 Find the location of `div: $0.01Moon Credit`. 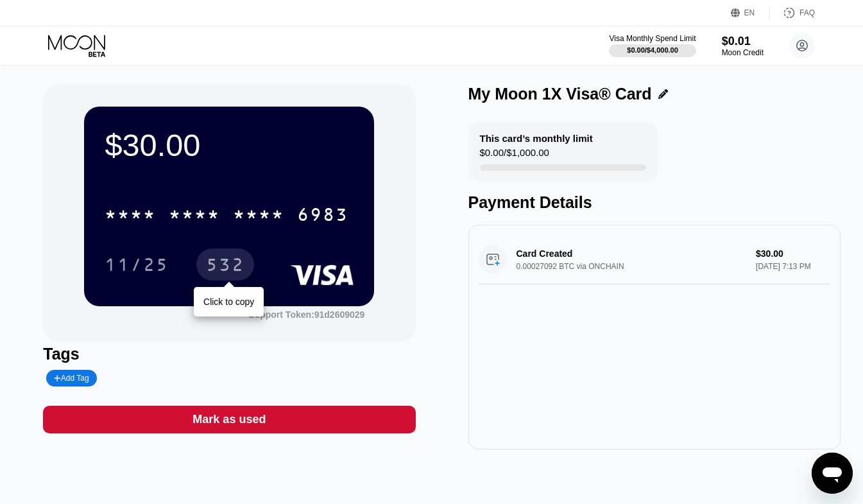

div: $0.01Moon Credit is located at coordinates (743, 45).